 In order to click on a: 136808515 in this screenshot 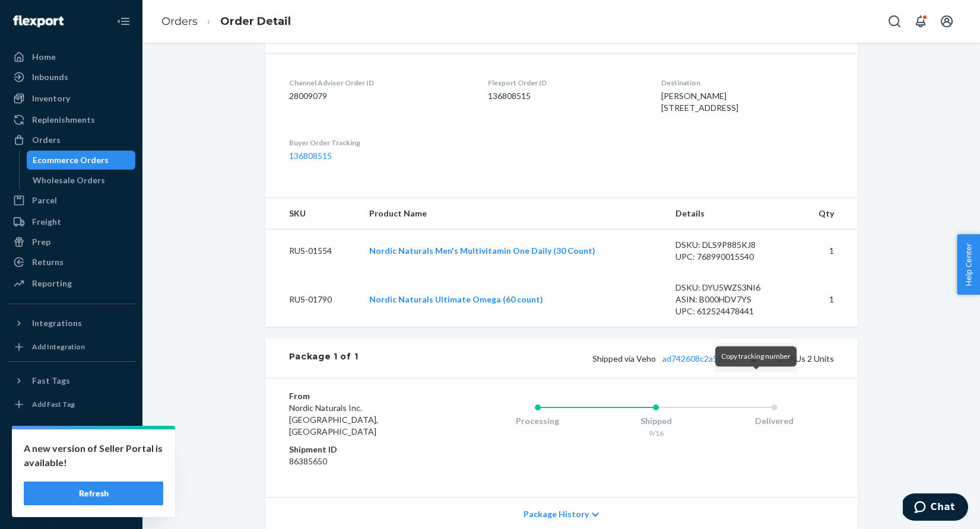, I will do `click(311, 156)`.